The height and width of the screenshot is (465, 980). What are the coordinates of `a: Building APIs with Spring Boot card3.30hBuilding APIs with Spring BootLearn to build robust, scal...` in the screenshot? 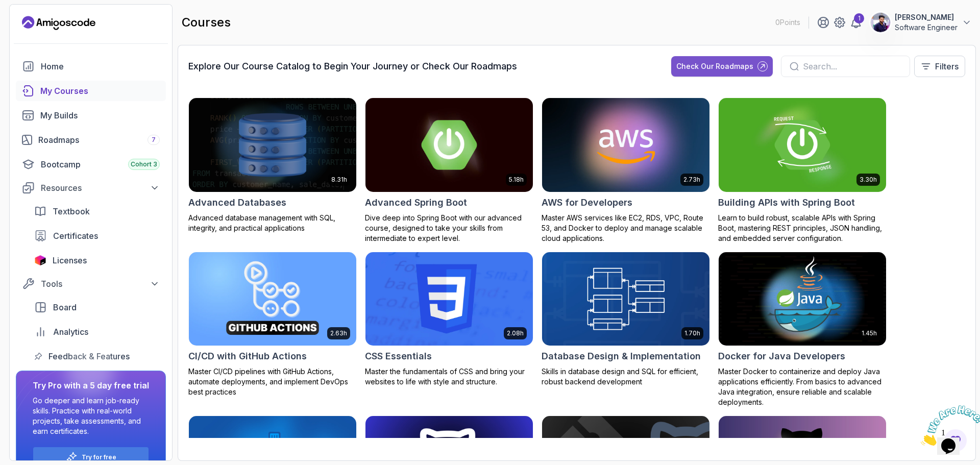 It's located at (802, 170).